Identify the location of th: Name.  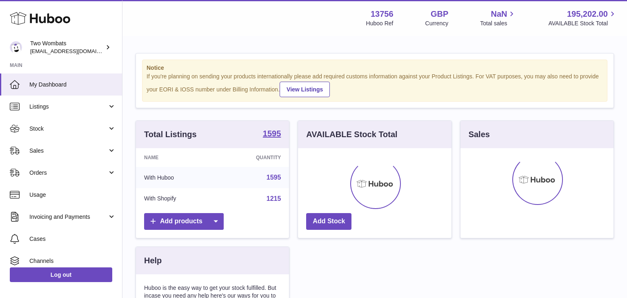
(177, 158).